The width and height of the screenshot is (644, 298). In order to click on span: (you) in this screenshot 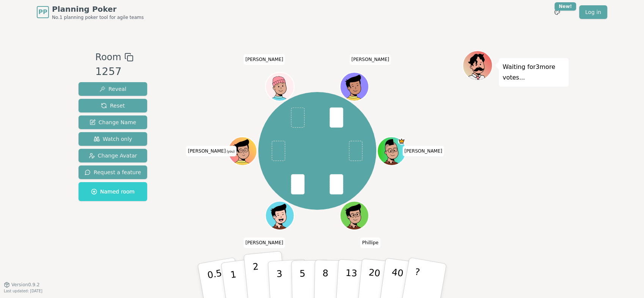, I will do `click(230, 151)`.